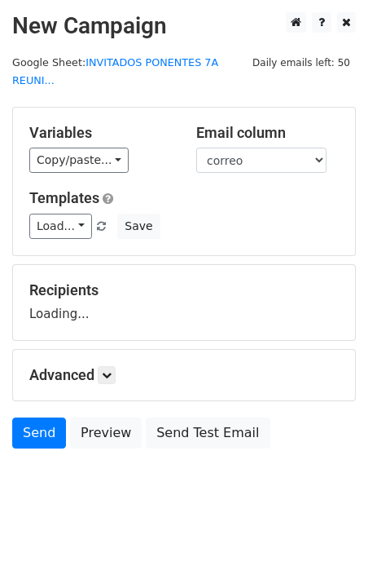 The width and height of the screenshot is (368, 588). Describe the element at coordinates (184, 302) in the screenshot. I see `div: Loading...` at that location.